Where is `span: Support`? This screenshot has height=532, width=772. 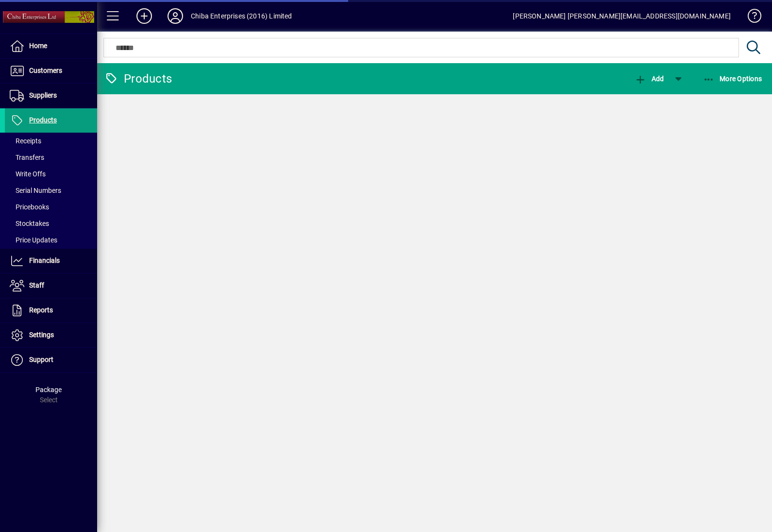 span: Support is located at coordinates (41, 360).